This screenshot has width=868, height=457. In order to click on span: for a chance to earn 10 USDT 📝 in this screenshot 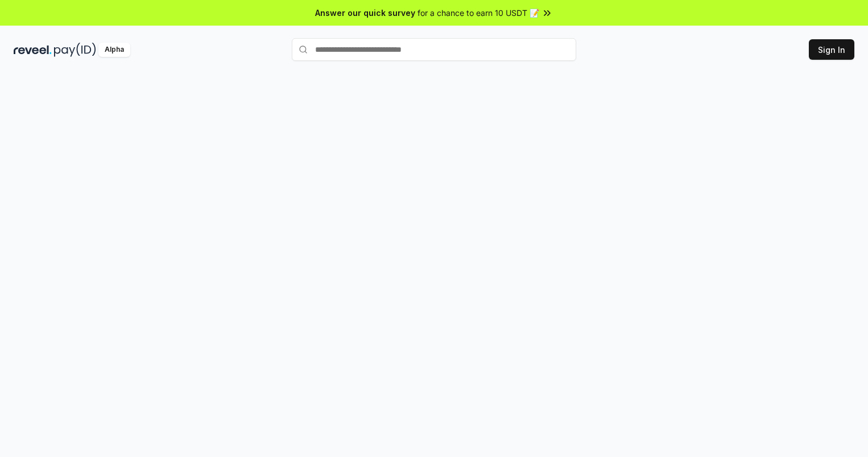, I will do `click(479, 13)`.